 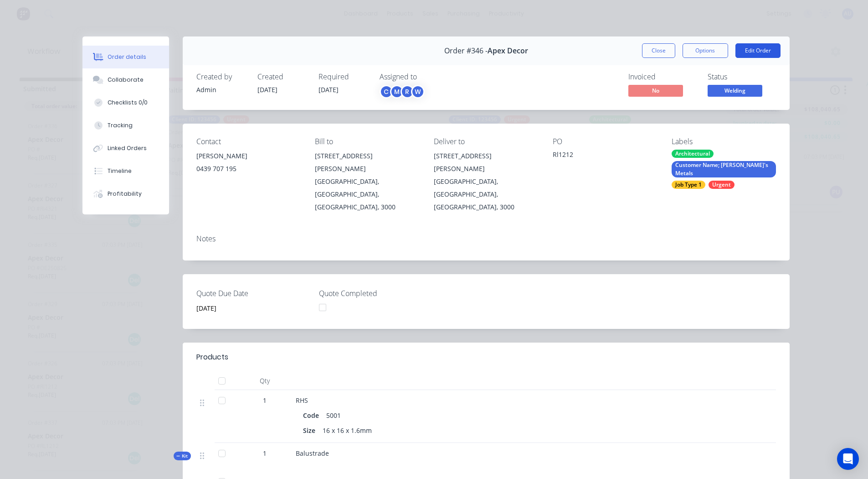 What do you see at coordinates (407, 92) in the screenshot?
I see `div: R` at bounding box center [407, 92].